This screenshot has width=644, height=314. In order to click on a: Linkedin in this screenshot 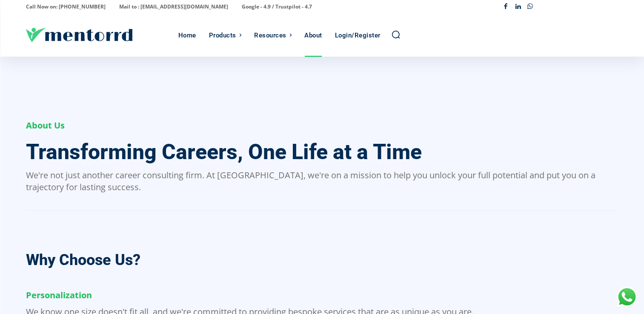, I will do `click(518, 7)`.